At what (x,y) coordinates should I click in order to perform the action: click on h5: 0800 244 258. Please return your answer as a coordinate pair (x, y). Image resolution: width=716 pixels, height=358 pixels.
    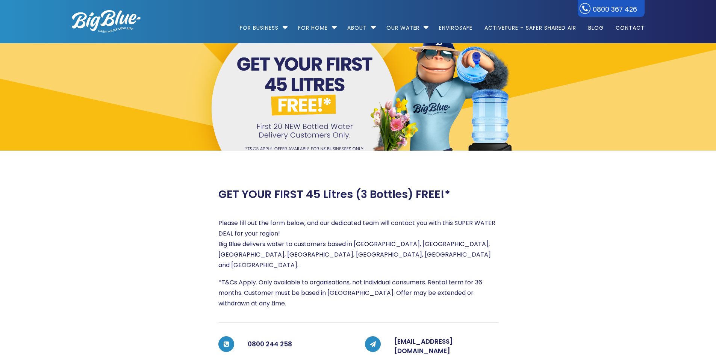
    Looking at the image, I should click on (299, 344).